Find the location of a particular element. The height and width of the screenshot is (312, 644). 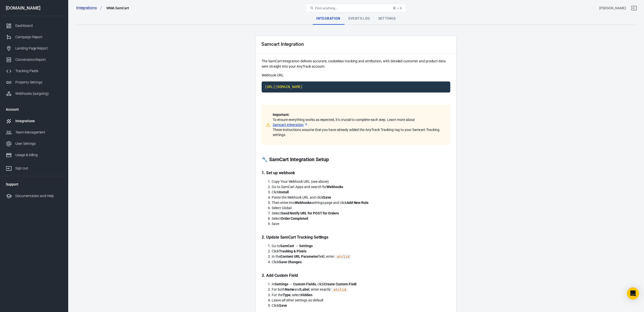

li: Select Global is located at coordinates (361, 208).